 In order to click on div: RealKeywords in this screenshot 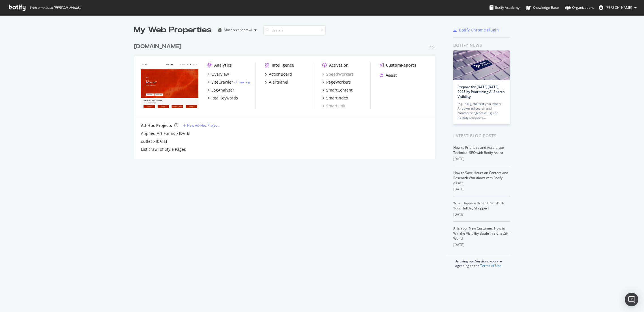, I will do `click(225, 98)`.